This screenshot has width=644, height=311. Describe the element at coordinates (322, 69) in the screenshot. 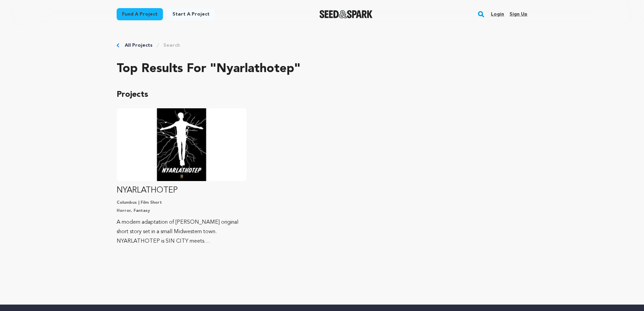

I see `h2: Top results for "nyarlathotep"` at that location.